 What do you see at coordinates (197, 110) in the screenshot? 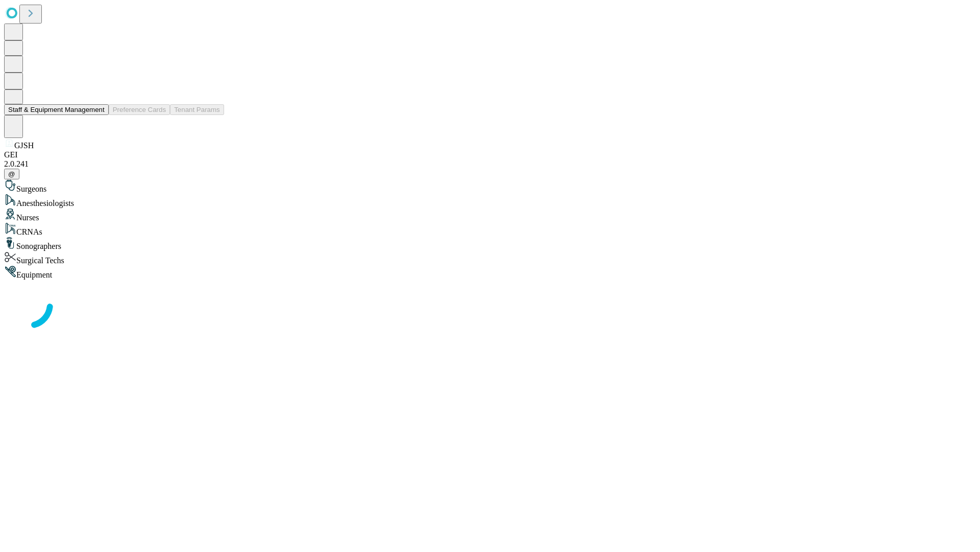
I see `button: Tenant Params` at bounding box center [197, 110].